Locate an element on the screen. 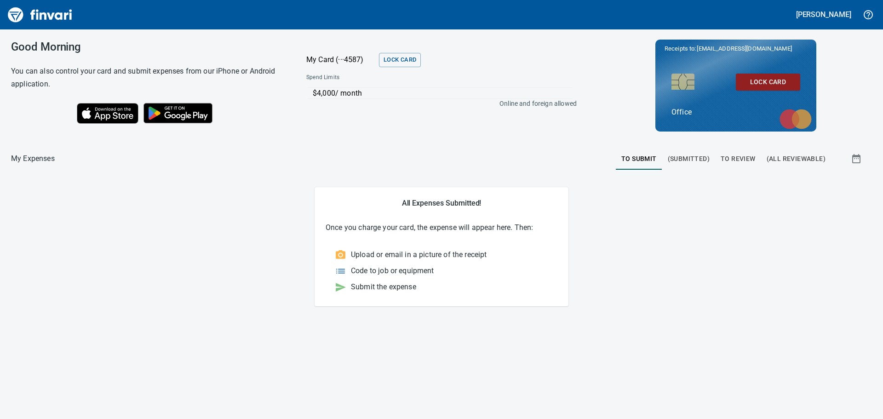 This screenshot has height=419, width=883. button: Show transactions within a particular date range is located at coordinates (857, 159).